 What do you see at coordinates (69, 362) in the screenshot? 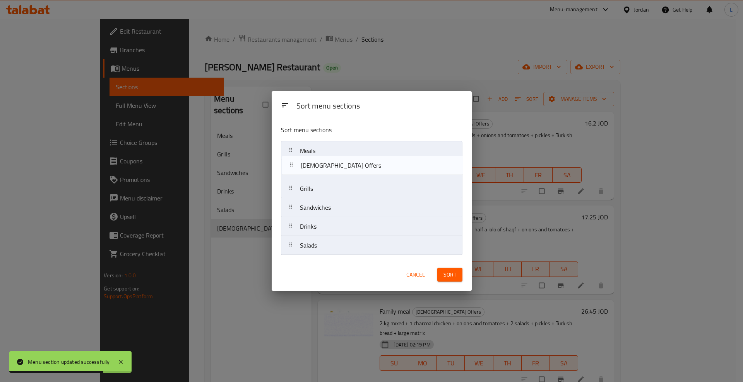
I see `div: Menu section updated successfully` at bounding box center [69, 362].